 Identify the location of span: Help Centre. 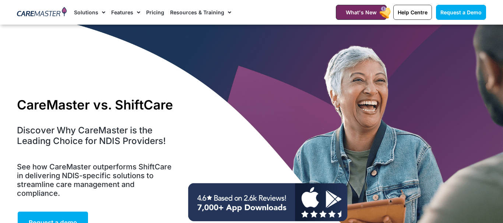
(412, 12).